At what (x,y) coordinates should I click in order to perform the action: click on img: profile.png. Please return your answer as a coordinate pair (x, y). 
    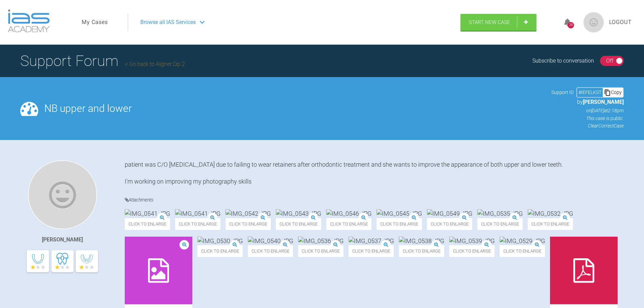
    Looking at the image, I should click on (594, 22).